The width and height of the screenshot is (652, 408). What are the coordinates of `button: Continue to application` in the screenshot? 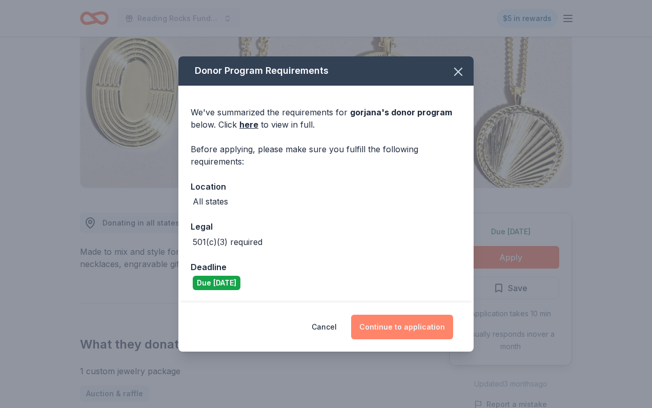 It's located at (402, 327).